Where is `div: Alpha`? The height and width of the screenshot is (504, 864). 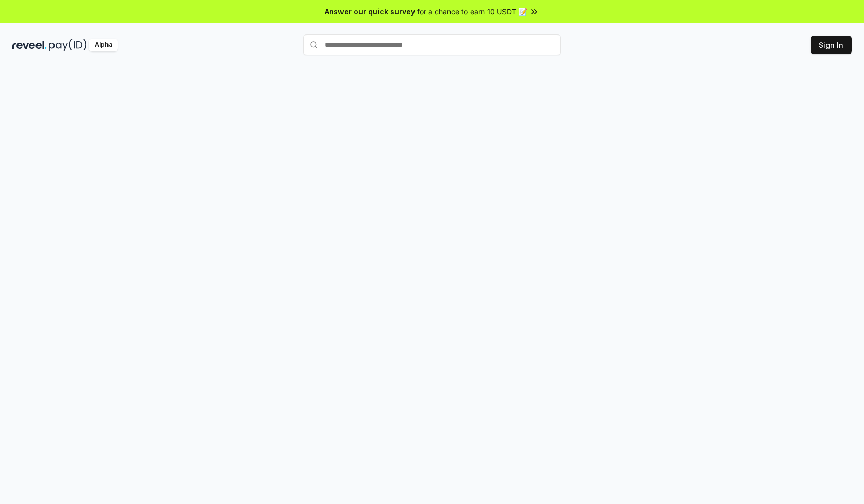 div: Alpha is located at coordinates (104, 45).